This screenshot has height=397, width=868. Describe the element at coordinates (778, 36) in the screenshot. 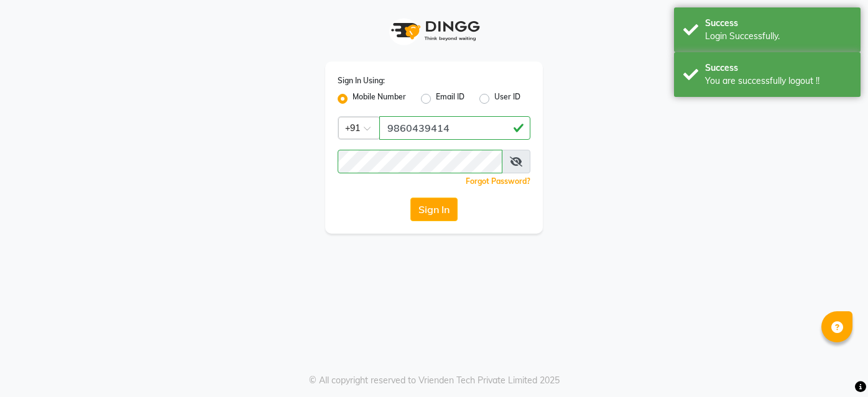

I see `div: Login Successfully.` at that location.